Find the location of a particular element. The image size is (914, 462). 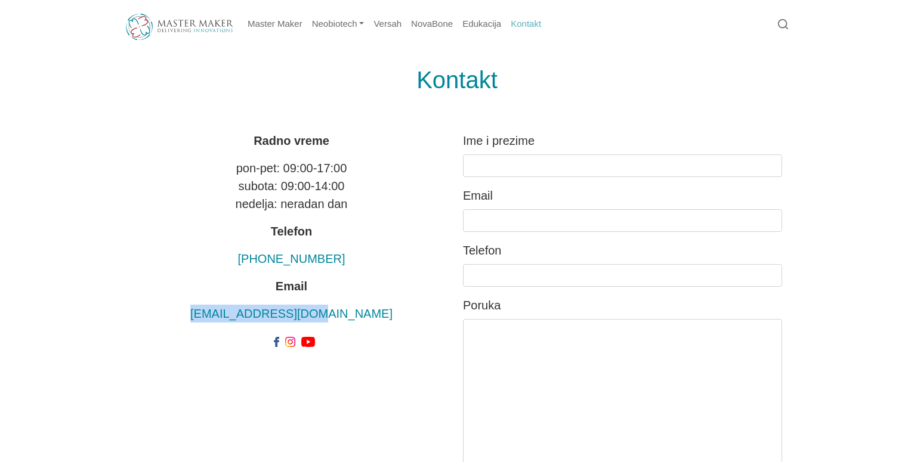

a: Kontakt is located at coordinates (526, 24).